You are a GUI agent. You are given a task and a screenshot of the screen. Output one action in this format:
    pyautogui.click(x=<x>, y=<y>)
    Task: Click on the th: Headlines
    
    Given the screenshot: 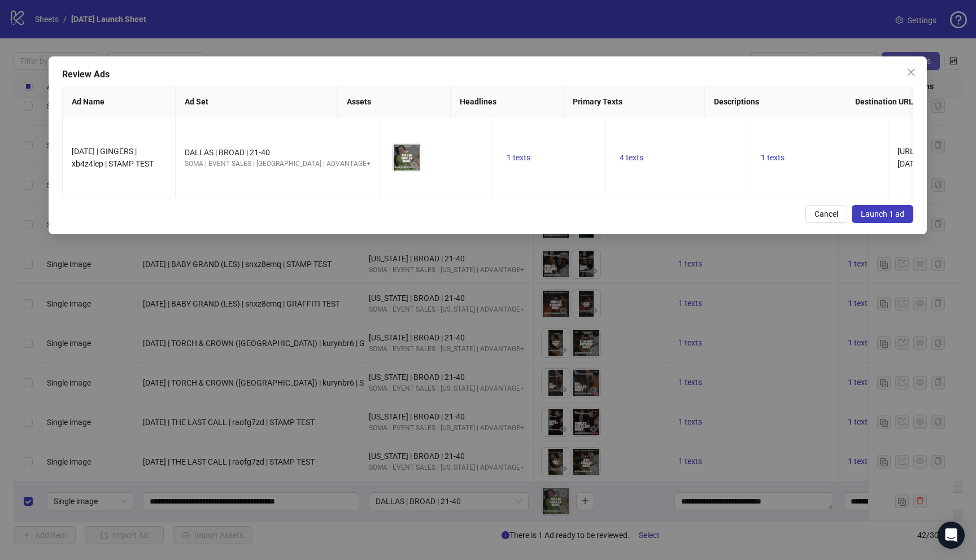 What is the action you would take?
    pyautogui.click(x=507, y=101)
    